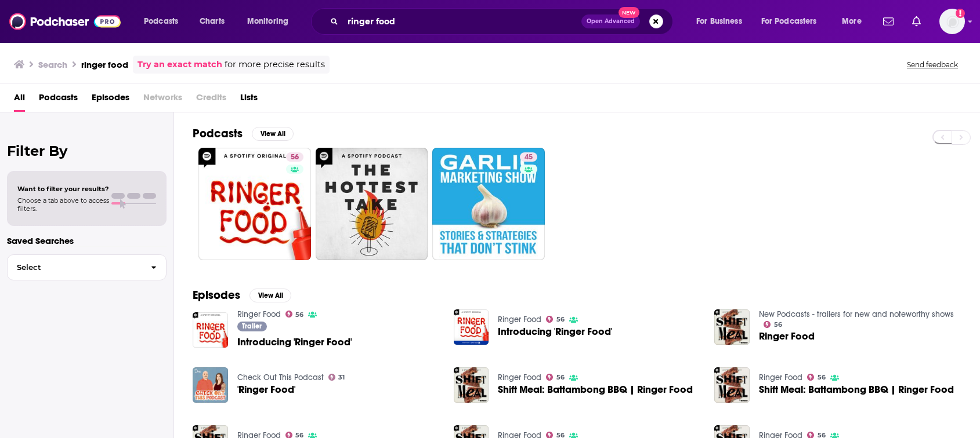 This screenshot has height=438, width=980. I want to click on h2: Podcasts, so click(218, 133).